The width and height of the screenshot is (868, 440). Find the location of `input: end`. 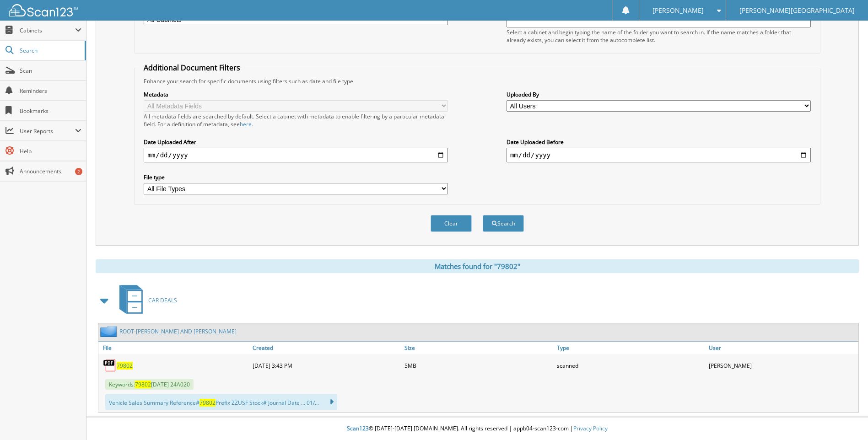

input: end is located at coordinates (659, 155).